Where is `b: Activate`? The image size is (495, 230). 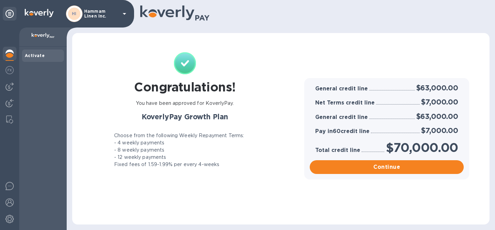
b: Activate is located at coordinates (35, 55).